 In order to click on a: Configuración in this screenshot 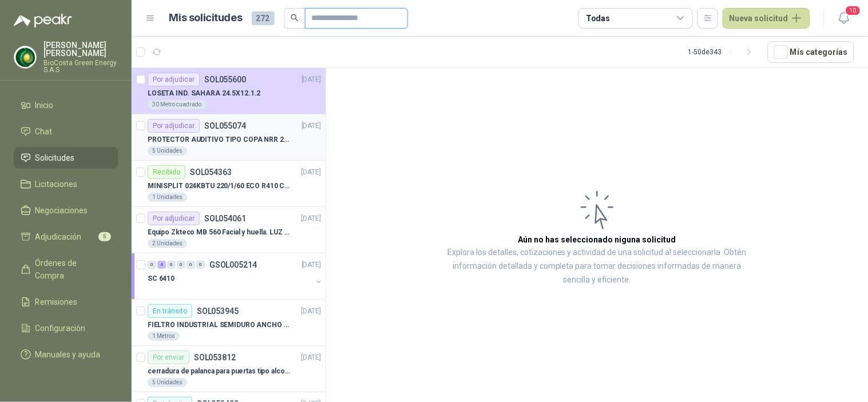, I will do `click(66, 328)`.